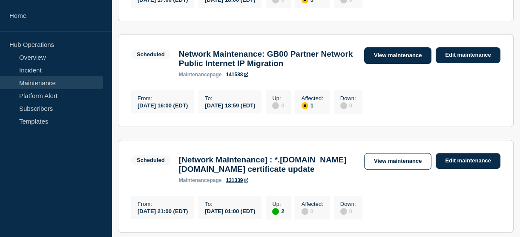  Describe the element at coordinates (312, 105) in the screenshot. I see `div: 1` at that location.